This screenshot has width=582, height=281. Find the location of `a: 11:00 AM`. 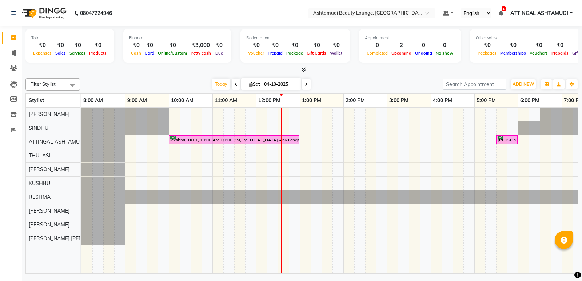

a: 11:00 AM is located at coordinates (226, 100).